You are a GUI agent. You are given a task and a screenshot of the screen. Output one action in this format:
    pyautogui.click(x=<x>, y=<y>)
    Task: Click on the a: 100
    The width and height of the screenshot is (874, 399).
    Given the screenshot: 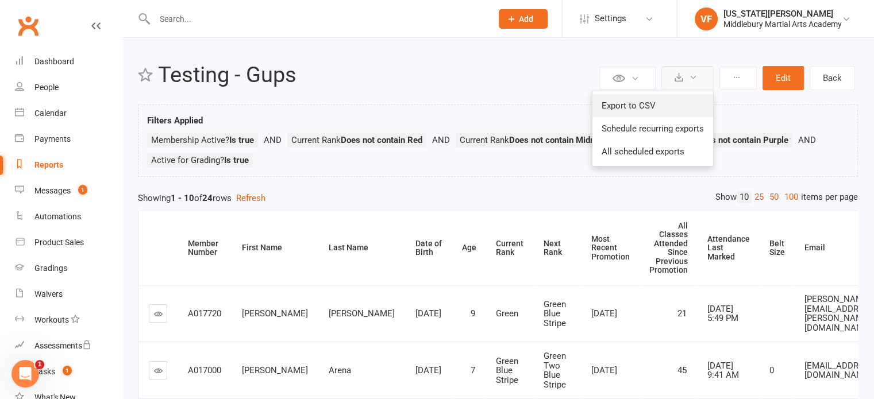 What is the action you would take?
    pyautogui.click(x=791, y=197)
    